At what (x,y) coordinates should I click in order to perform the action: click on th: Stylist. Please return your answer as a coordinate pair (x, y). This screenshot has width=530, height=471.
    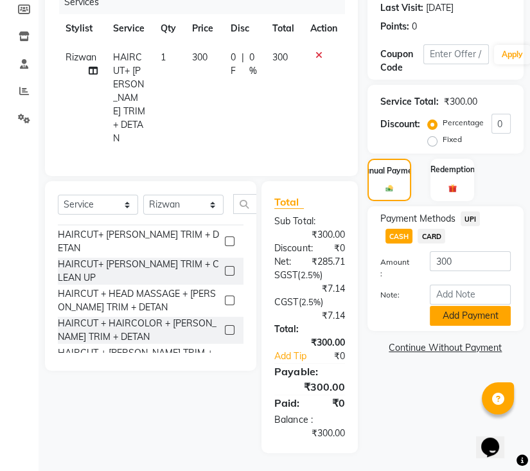
    Looking at the image, I should click on (82, 28).